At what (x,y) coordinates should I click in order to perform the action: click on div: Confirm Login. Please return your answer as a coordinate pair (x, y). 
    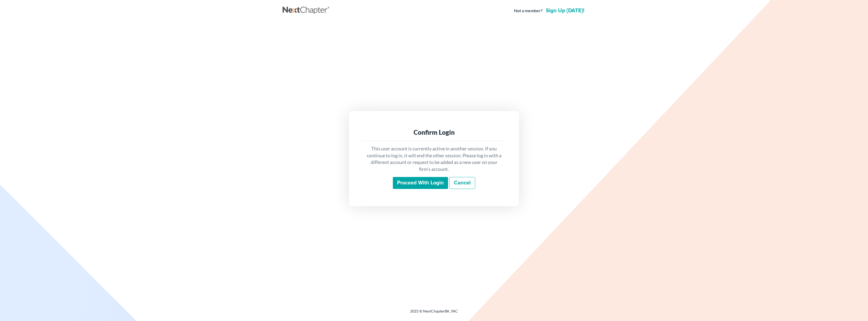
    Looking at the image, I should click on (434, 132).